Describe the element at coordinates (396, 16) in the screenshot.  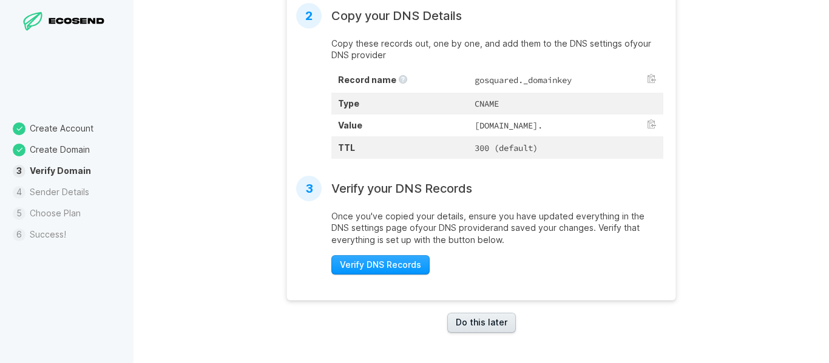
I see `h2: Copy your DNS Details` at that location.